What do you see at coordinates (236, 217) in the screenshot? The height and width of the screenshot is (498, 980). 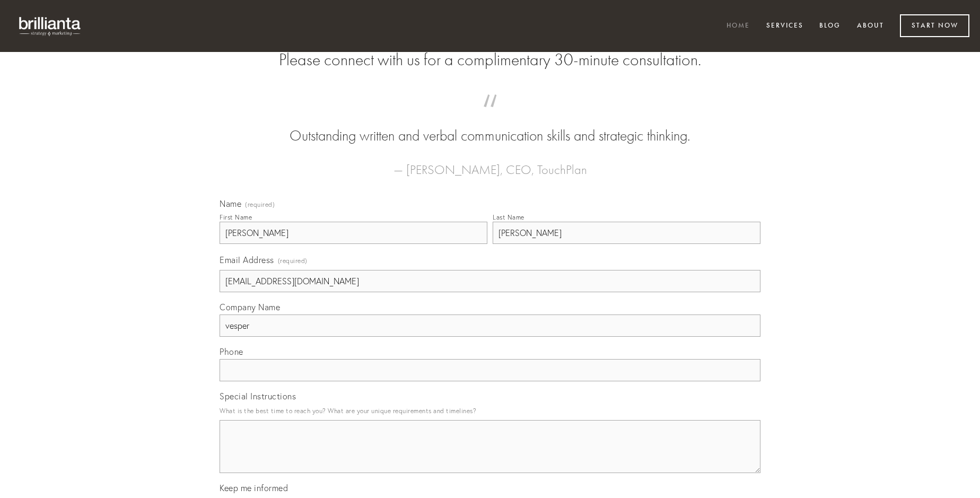 I see `div: First Name` at bounding box center [236, 217].